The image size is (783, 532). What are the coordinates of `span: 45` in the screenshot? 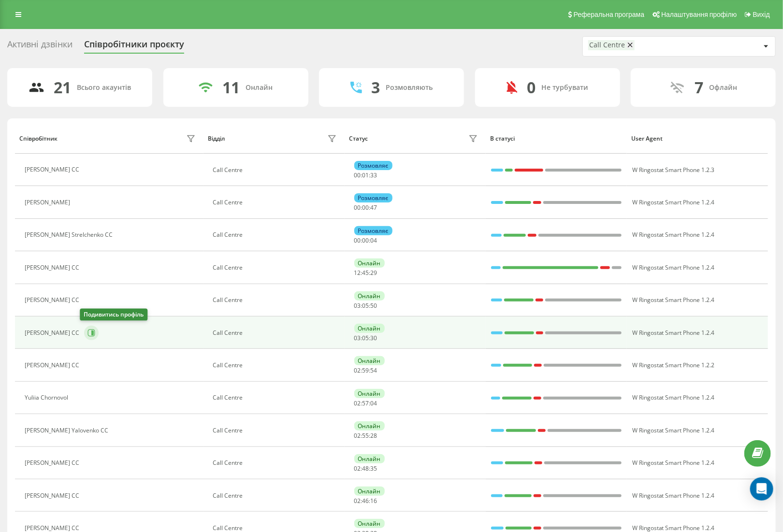 It's located at (366, 272).